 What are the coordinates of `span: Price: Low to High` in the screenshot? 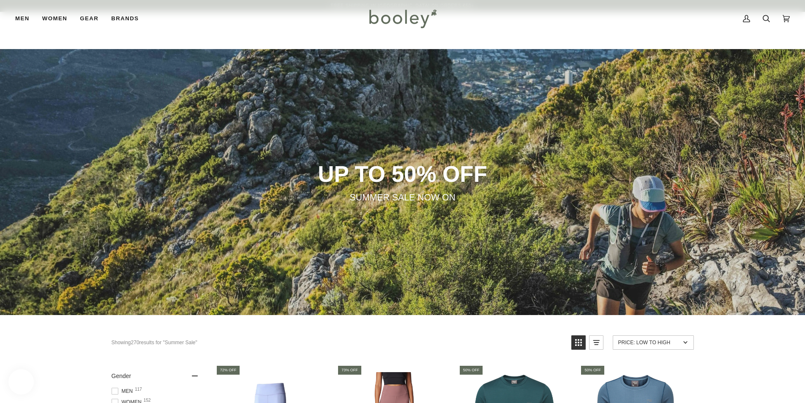 It's located at (649, 342).